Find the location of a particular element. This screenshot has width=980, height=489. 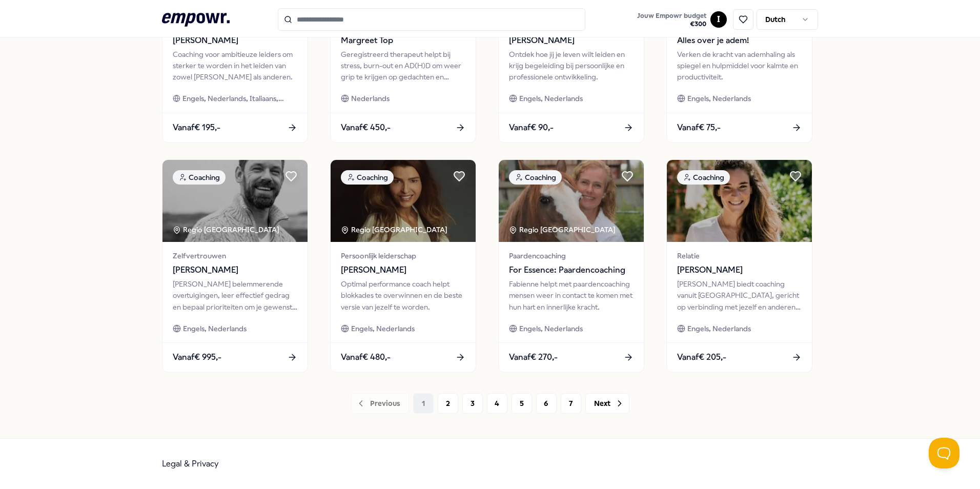

button: Jouw Empowr budget€300 is located at coordinates (672, 20).